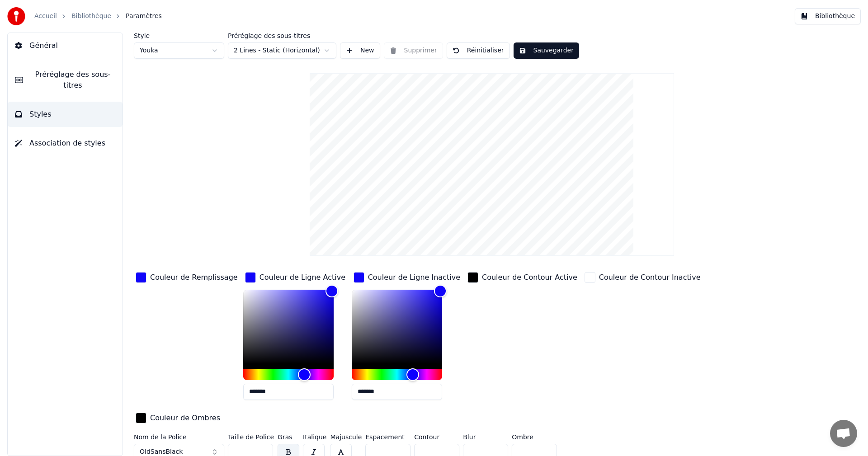 This screenshot has height=456, width=868. I want to click on label: Ombre, so click(534, 437).